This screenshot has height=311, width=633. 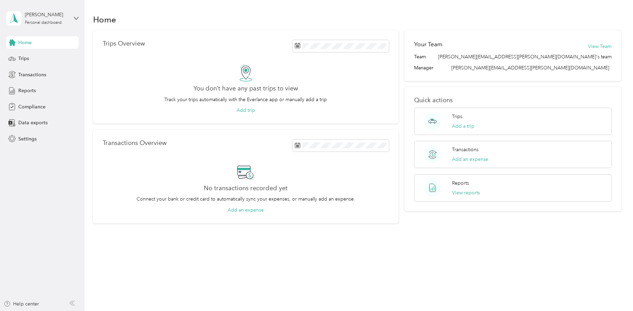 What do you see at coordinates (463, 126) in the screenshot?
I see `button: Add a trip` at bounding box center [463, 126].